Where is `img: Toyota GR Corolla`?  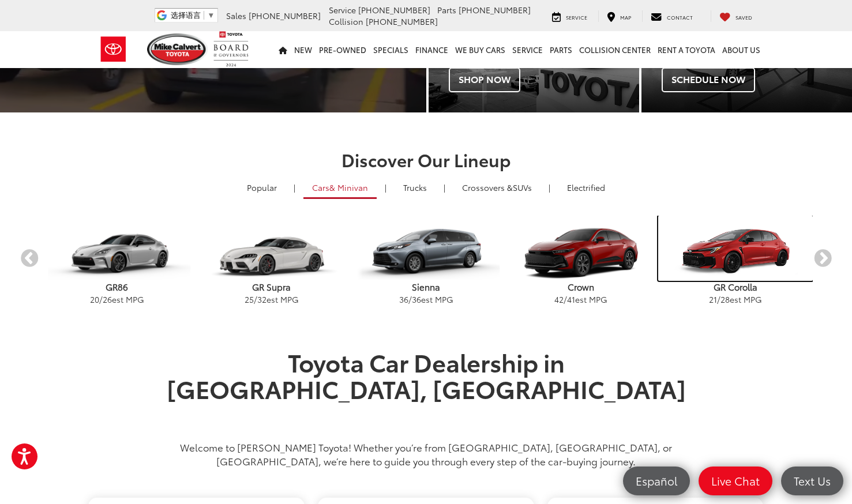 img: Toyota GR Corolla is located at coordinates (736, 248).